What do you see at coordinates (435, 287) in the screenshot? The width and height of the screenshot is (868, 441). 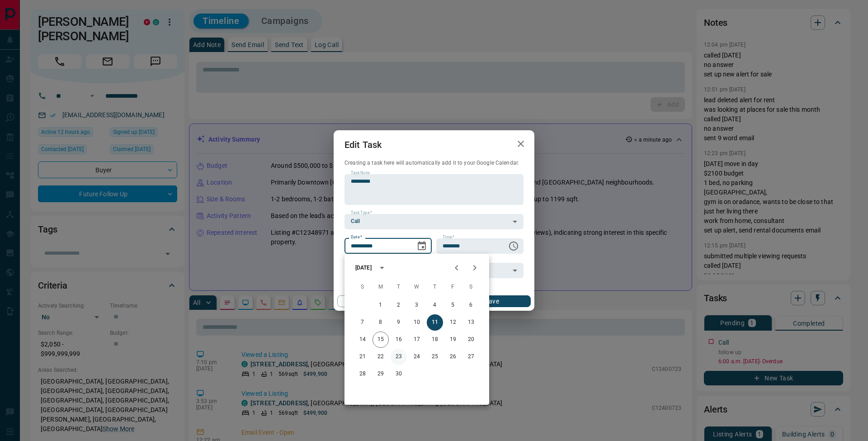 I see `span: Thursday` at bounding box center [435, 287].